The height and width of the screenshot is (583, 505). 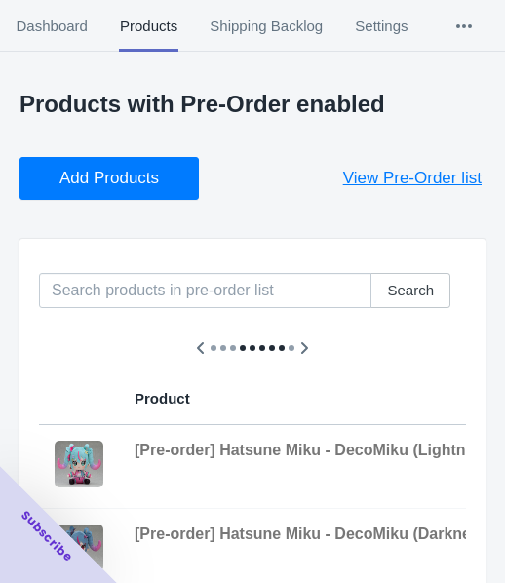 What do you see at coordinates (52, 26) in the screenshot?
I see `span: Dashboard` at bounding box center [52, 26].